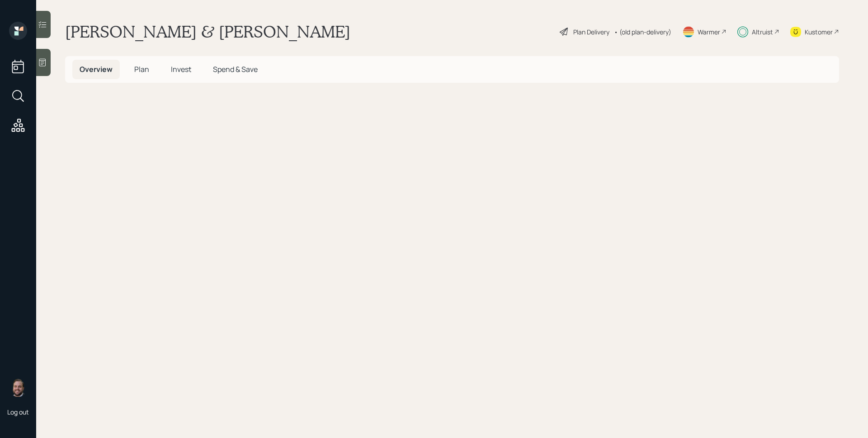 The image size is (868, 438). Describe the element at coordinates (18, 387) in the screenshot. I see `img: james-distasi-headshot.png` at that location.